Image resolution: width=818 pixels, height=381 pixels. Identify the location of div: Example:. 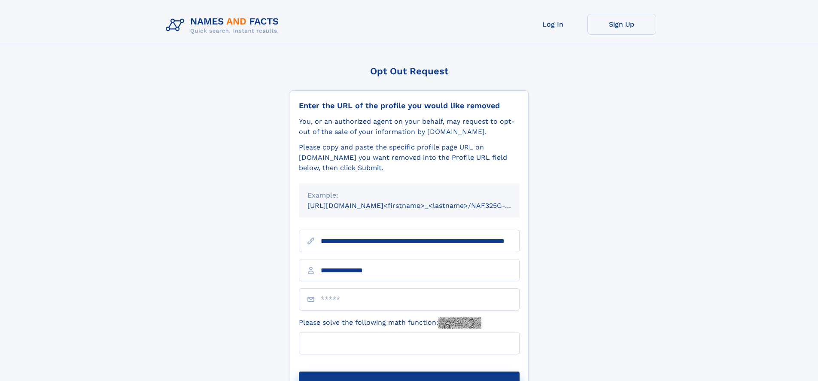
(409, 195).